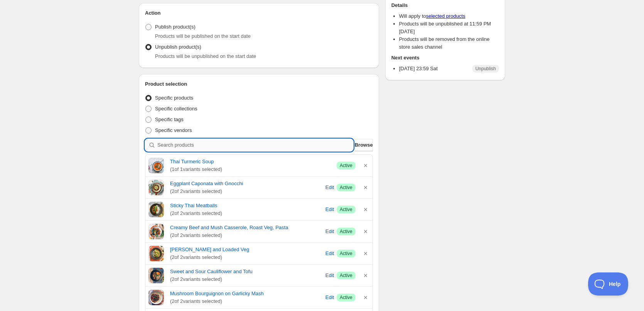  I want to click on span: Specific collections, so click(176, 108).